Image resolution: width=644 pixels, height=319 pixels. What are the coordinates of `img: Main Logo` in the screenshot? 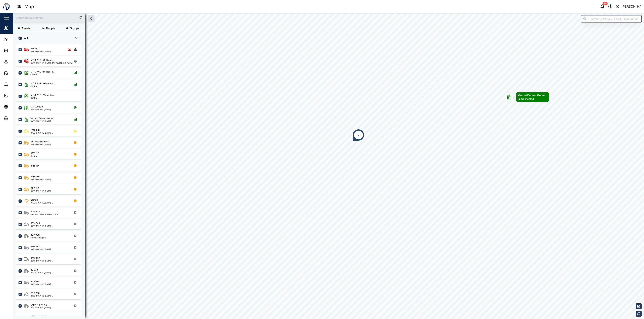 It's located at (6, 6).